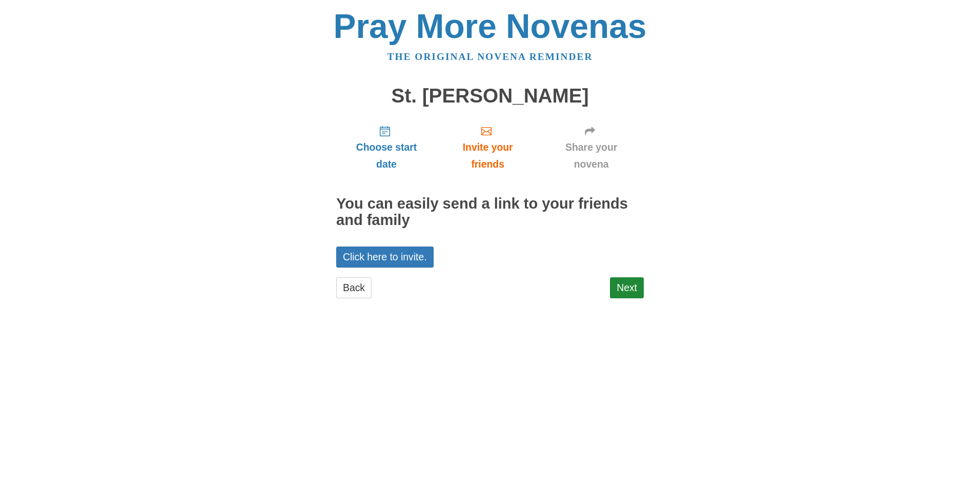 Image resolution: width=980 pixels, height=489 pixels. What do you see at coordinates (591, 147) in the screenshot?
I see `a: Share your novena` at bounding box center [591, 147].